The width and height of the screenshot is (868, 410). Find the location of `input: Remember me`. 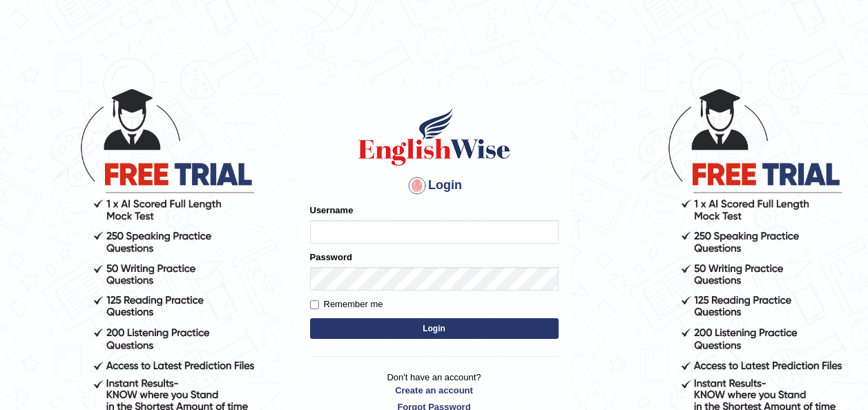

input: Remember me is located at coordinates (314, 304).